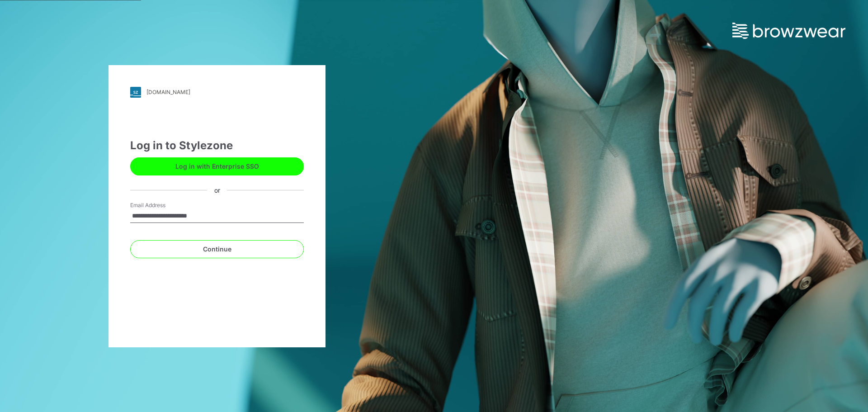 This screenshot has width=868, height=412. What do you see at coordinates (217, 190) in the screenshot?
I see `div: or` at bounding box center [217, 190].